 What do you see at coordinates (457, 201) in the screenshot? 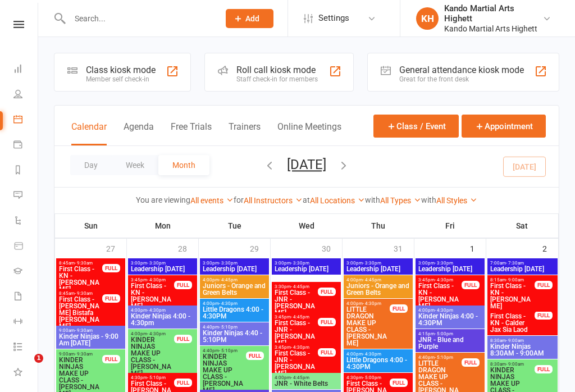
I see `a: All Styles` at bounding box center [457, 201].